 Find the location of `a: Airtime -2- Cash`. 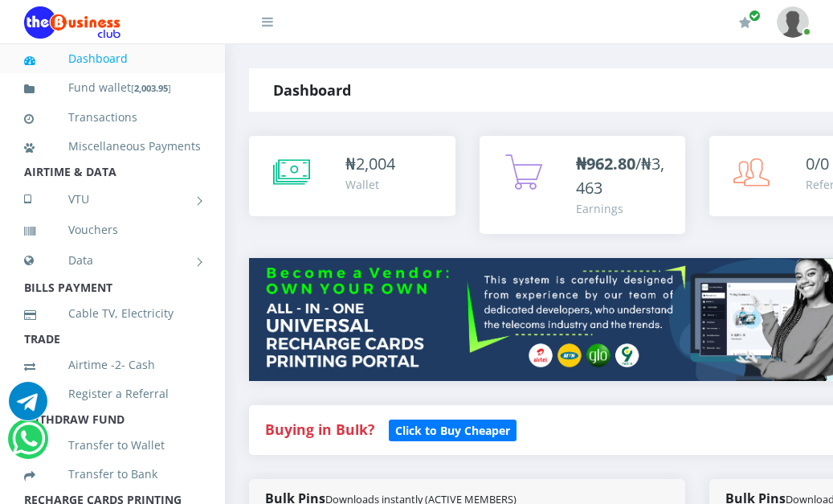

a: Airtime -2- Cash is located at coordinates (113, 365).